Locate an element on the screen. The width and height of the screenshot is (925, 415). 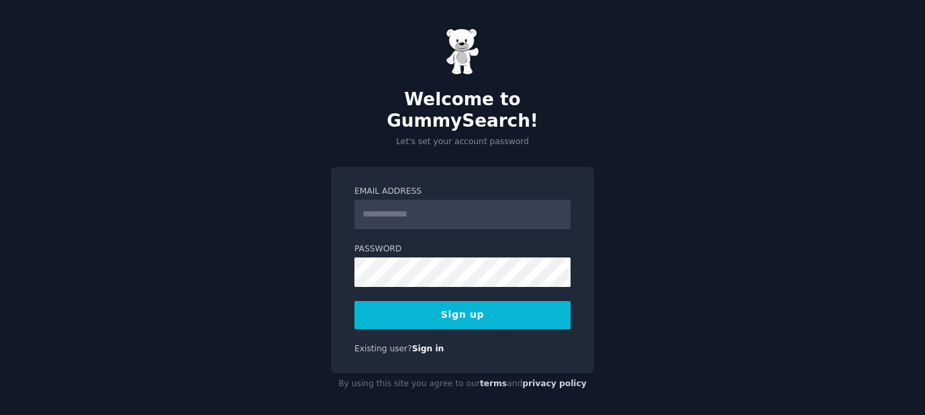
a: terms is located at coordinates (493, 384).